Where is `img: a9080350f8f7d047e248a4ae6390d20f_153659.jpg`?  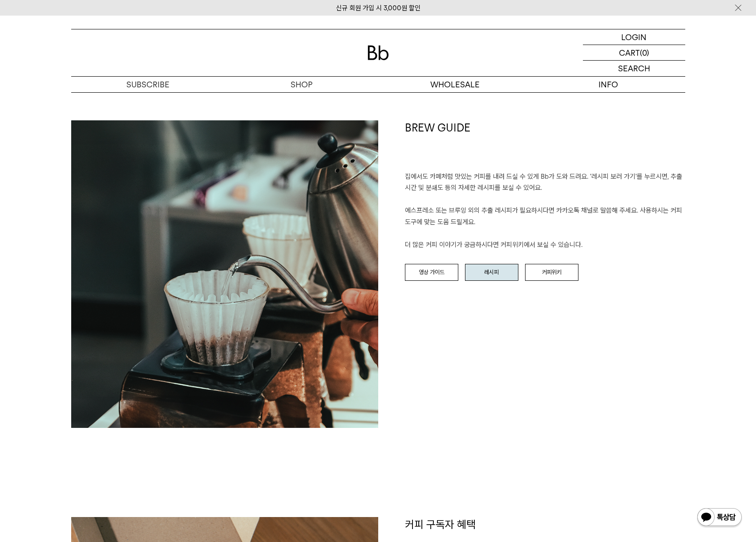
img: a9080350f8f7d047e248a4ae6390d20f_153659.jpg is located at coordinates (225, 274).